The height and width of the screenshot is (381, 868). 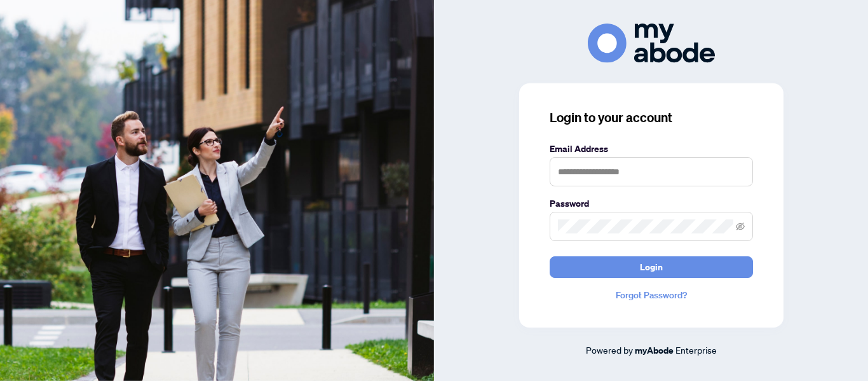 What do you see at coordinates (652, 204) in the screenshot?
I see `label: Password` at bounding box center [652, 204].